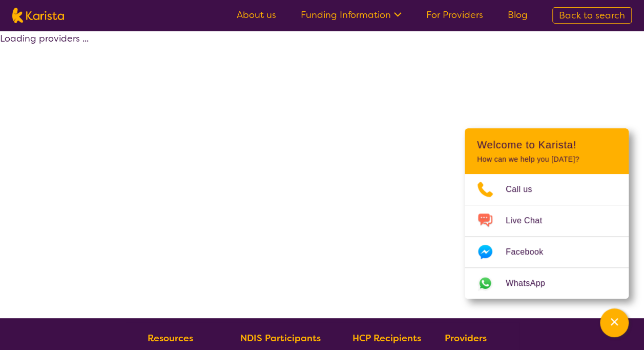  What do you see at coordinates (38, 15) in the screenshot?
I see `img: Karista logo` at bounding box center [38, 15].